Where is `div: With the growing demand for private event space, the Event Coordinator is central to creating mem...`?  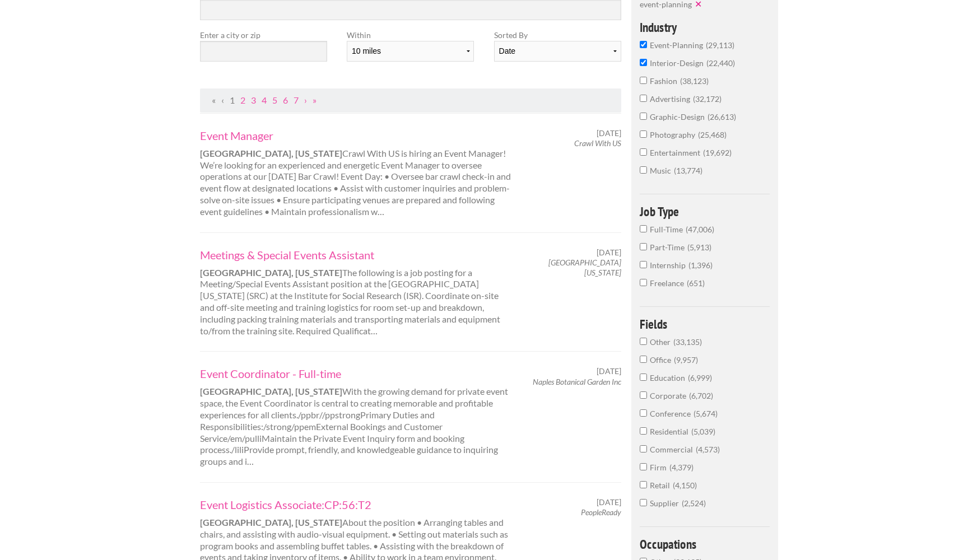 div: With the growing demand for private event space, the Event Coordinator is central to creating mem... is located at coordinates (356, 416).